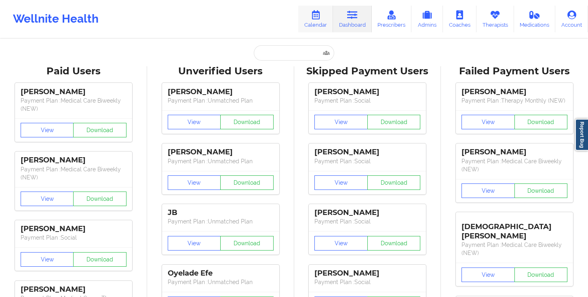 Image resolution: width=588 pixels, height=297 pixels. I want to click on a: Coaches, so click(460, 19).